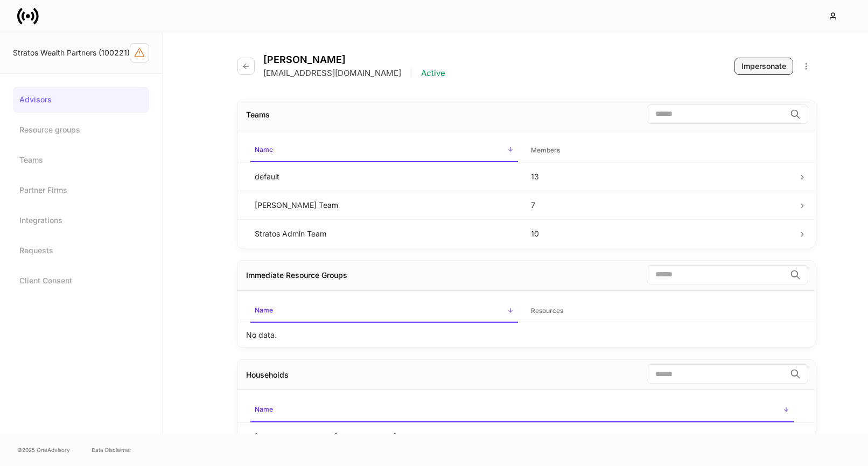 This screenshot has width=868, height=466. I want to click on p: Active, so click(433, 73).